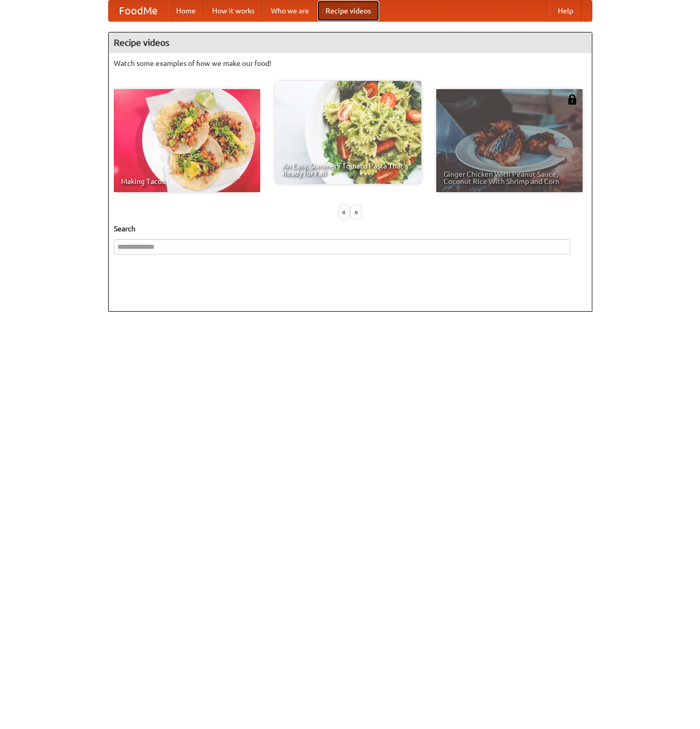 The width and height of the screenshot is (700, 729). I want to click on h4: Recipe videos, so click(350, 43).